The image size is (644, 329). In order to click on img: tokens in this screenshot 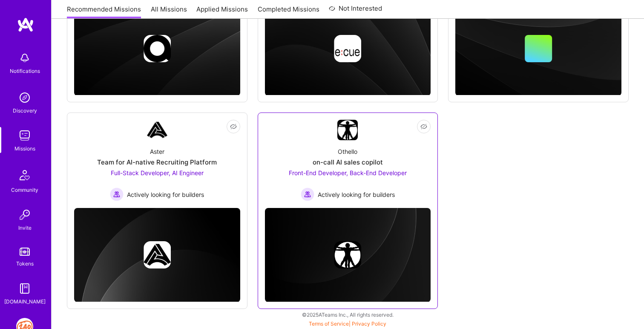, I will do `click(25, 251)`.